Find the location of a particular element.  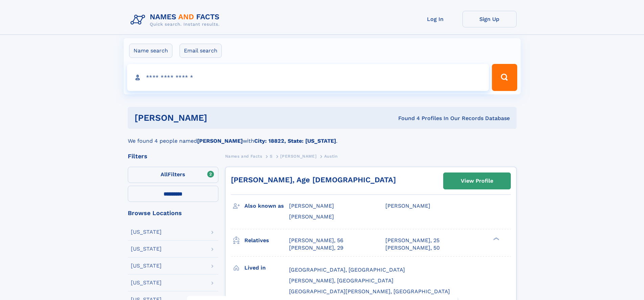

label: Name search is located at coordinates (151, 51).